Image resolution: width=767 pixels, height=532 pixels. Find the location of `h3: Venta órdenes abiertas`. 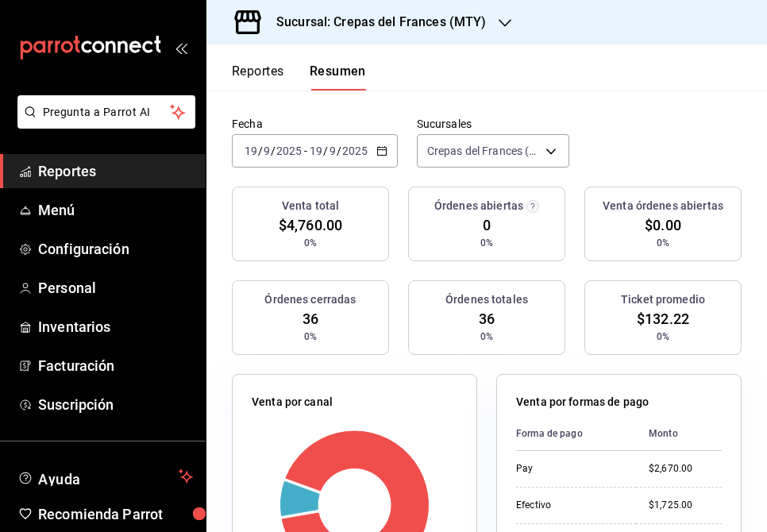

h3: Venta órdenes abiertas is located at coordinates (663, 206).